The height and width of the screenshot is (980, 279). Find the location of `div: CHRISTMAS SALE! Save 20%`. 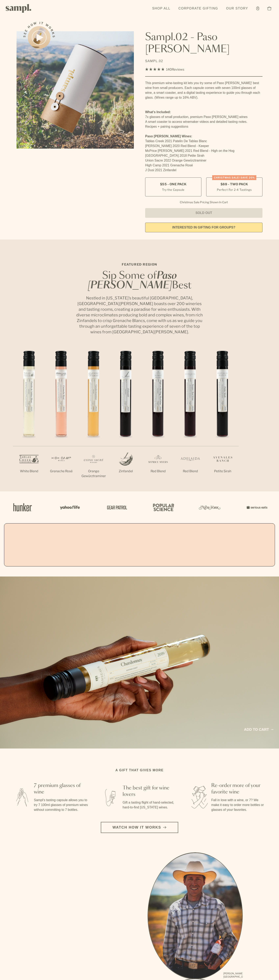

div: CHRISTMAS SALE! Save 20% is located at coordinates (234, 178).